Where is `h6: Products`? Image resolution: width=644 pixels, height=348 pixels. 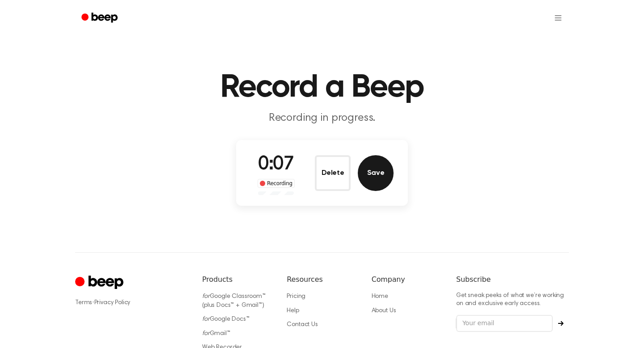 h6: Products is located at coordinates (237, 280).